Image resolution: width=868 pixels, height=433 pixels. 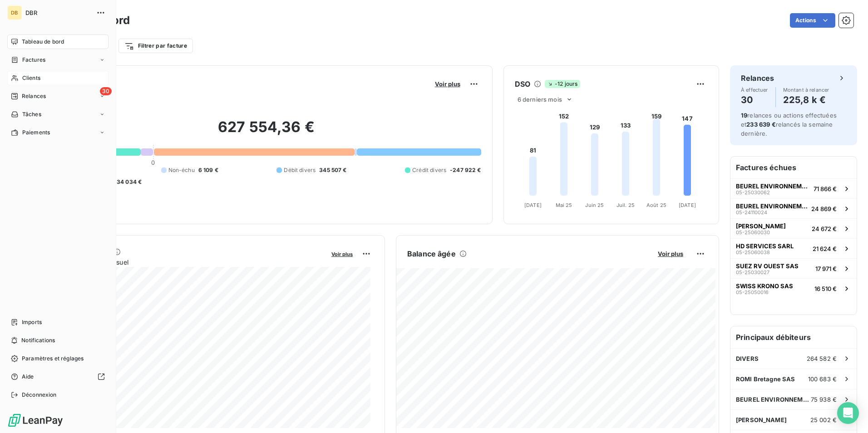 I want to click on span: Tâches, so click(x=32, y=114).